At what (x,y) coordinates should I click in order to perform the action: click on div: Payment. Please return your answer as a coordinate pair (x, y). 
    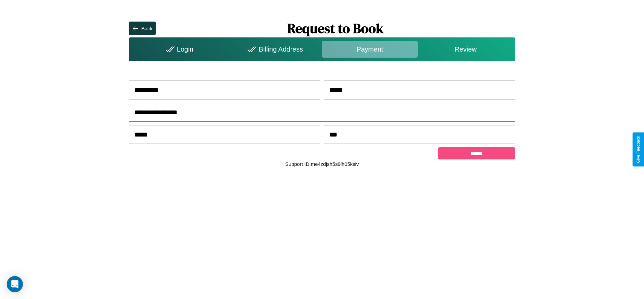
    Looking at the image, I should click on (370, 49).